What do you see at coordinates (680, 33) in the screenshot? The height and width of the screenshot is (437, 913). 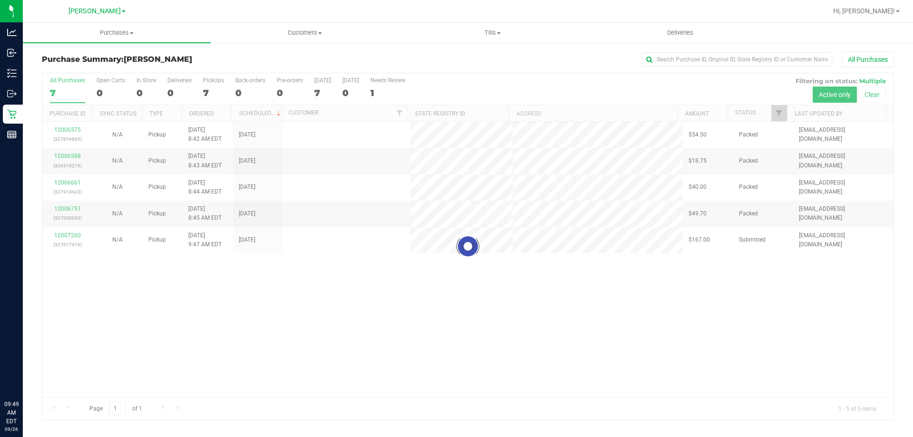 I see `span: Deliveries` at bounding box center [680, 33].